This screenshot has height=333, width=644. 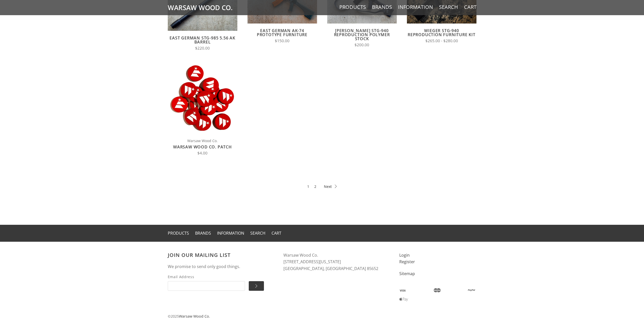 I want to click on a: Login, so click(x=404, y=255).